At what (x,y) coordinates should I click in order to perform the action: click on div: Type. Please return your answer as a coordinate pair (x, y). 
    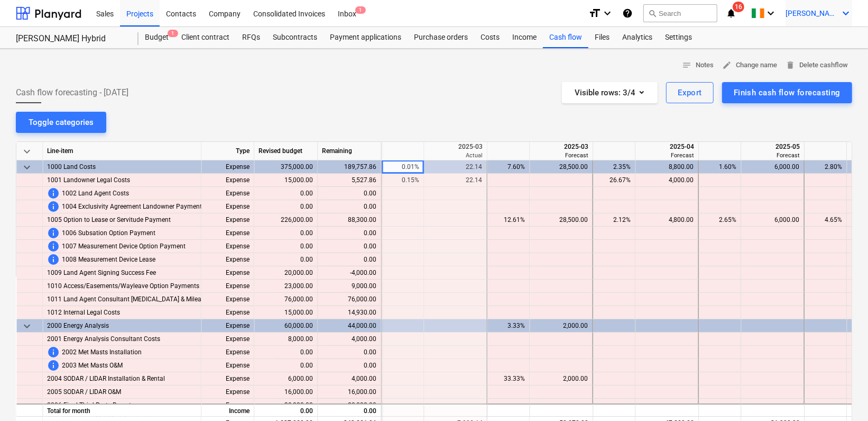
    Looking at the image, I should click on (228, 150).